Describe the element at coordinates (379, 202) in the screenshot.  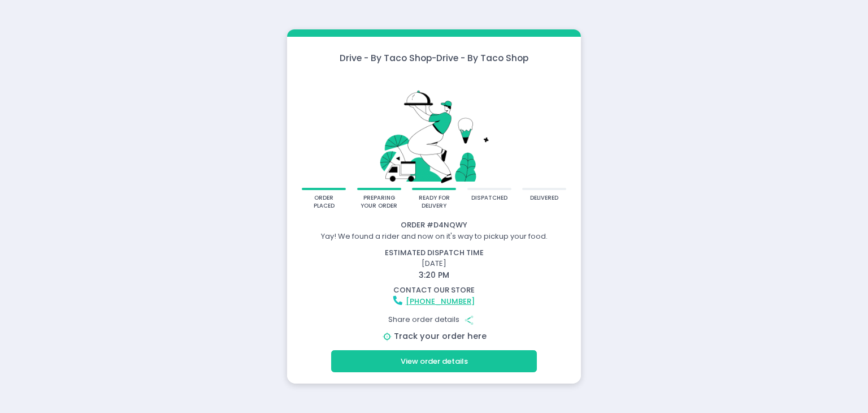
I see `div: preparing your order` at that location.